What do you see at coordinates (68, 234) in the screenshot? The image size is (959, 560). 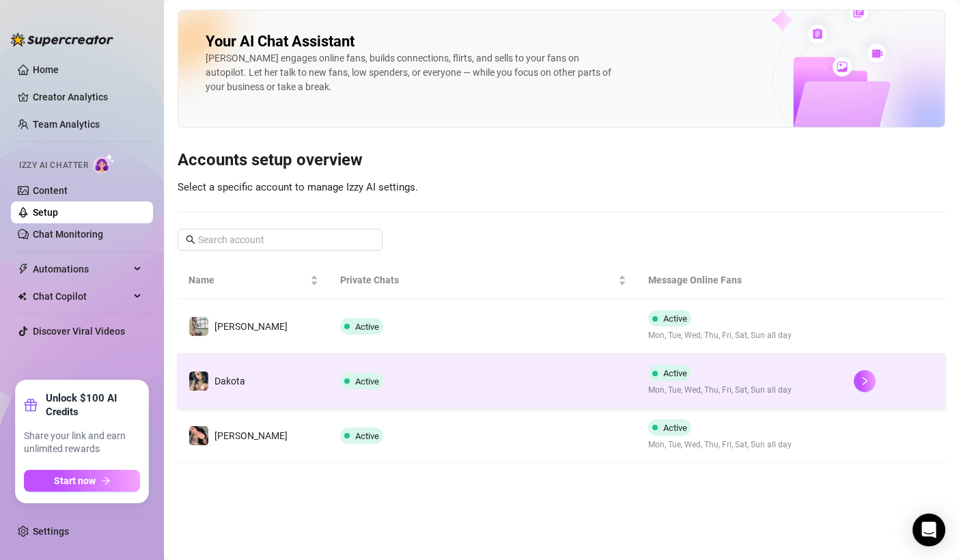 I see `a: Chat Monitoring` at bounding box center [68, 234].